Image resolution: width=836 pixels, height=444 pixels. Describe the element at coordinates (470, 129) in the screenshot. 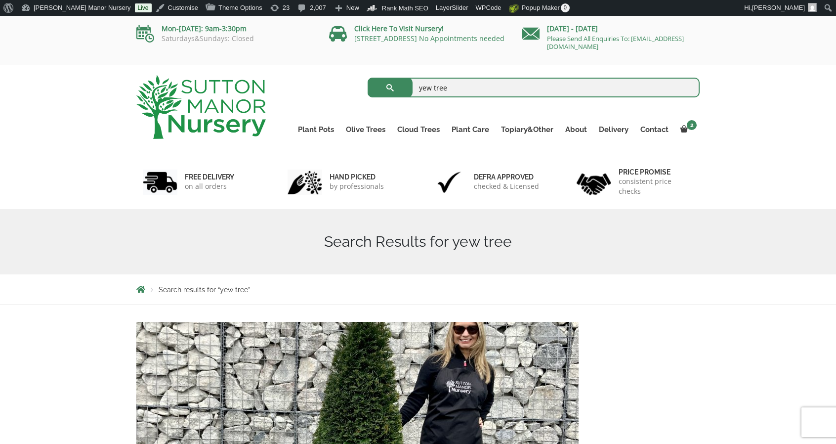

I see `a: Plant Care` at that location.